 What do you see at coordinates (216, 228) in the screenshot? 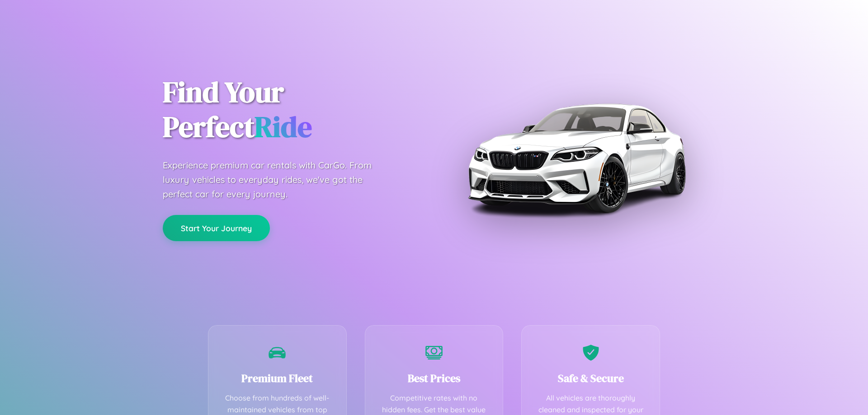
I see `button: Start Your Journey` at bounding box center [216, 228].